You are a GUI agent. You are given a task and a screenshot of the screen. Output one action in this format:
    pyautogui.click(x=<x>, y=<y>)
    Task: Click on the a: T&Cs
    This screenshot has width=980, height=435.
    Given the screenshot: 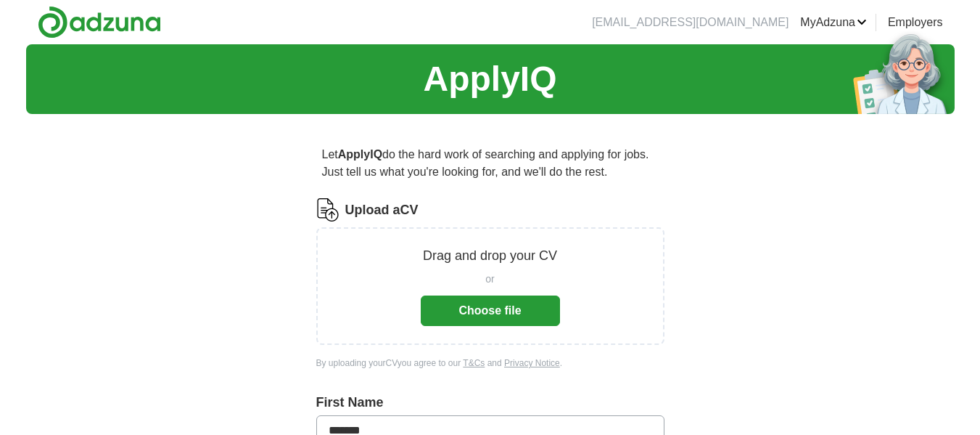 What is the action you would take?
    pyautogui.click(x=473, y=363)
    